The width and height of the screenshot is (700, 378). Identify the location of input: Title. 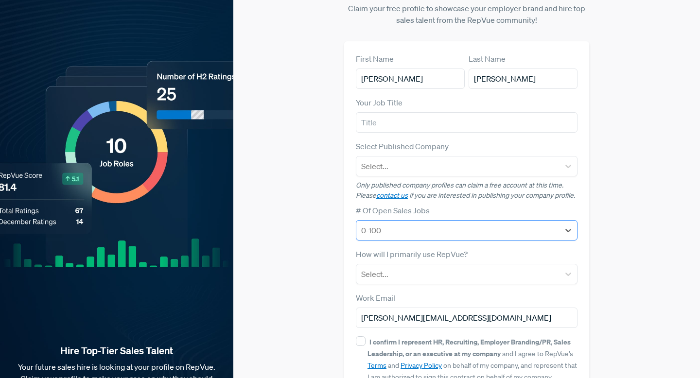
(467, 123).